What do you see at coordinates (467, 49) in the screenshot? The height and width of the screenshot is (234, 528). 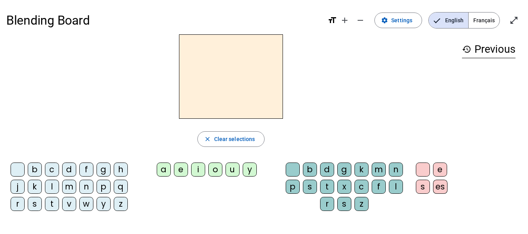 I see `mat-icon: history` at bounding box center [467, 49].